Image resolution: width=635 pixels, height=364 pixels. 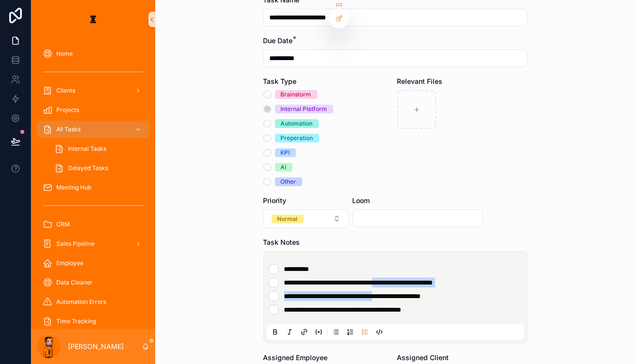 What do you see at coordinates (74, 187) in the screenshot?
I see `span: Meeting Hub` at bounding box center [74, 187].